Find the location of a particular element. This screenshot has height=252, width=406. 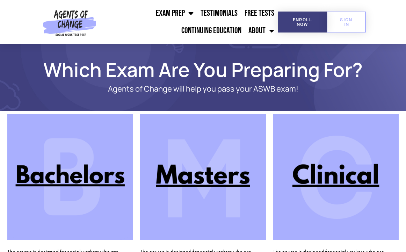

a: Exam Prep is located at coordinates (175, 13).